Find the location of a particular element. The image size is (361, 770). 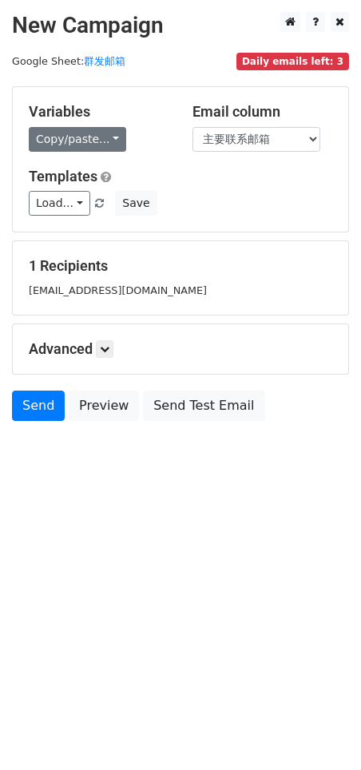

h5: Advanced is located at coordinates (181, 349).